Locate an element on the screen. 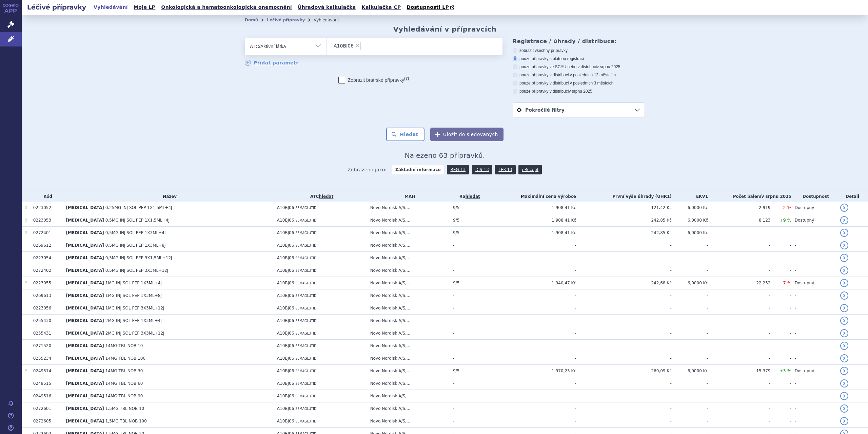 The width and height of the screenshot is (868, 434). span: 0,5MG INJ SOL PEP 3X3ML+12J is located at coordinates (137, 270).